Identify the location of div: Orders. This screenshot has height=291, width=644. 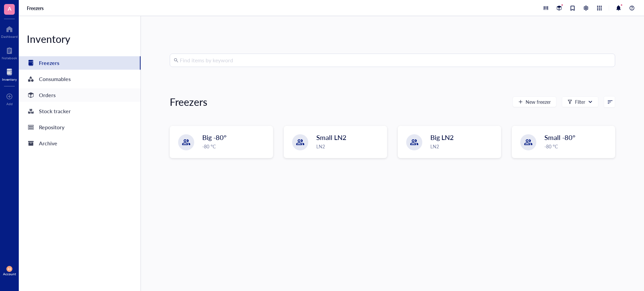
(47, 95).